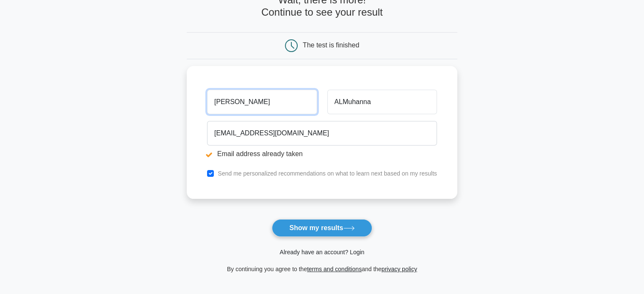  I want to click on button: Show my results, so click(322, 228).